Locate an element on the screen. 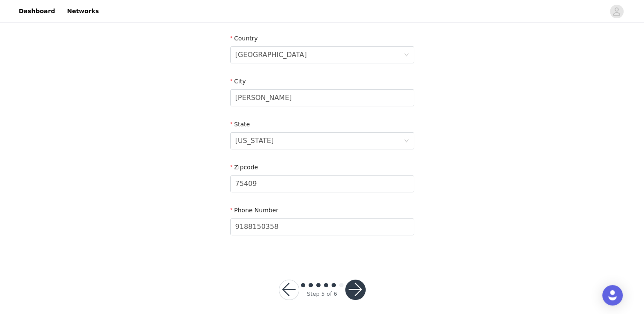 This screenshot has width=644, height=314. div: avatar is located at coordinates (617, 12).